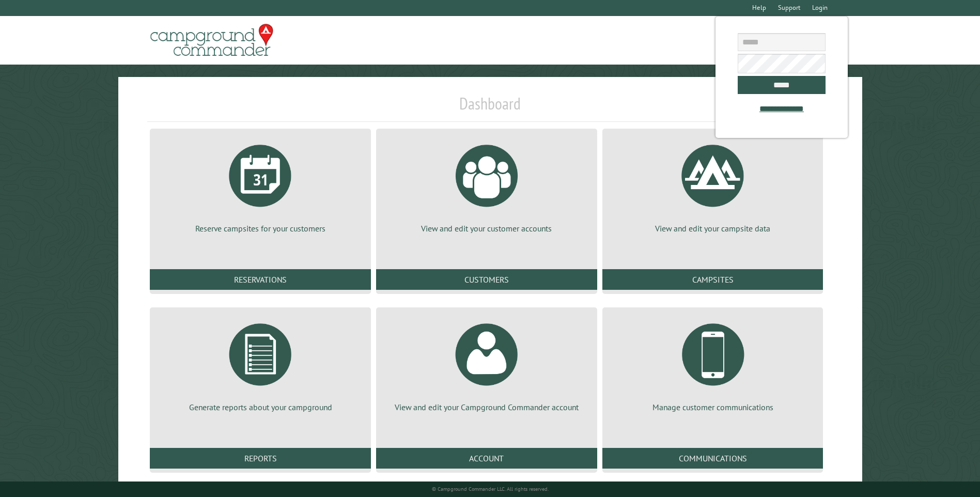 This screenshot has width=980, height=497. Describe the element at coordinates (487, 458) in the screenshot. I see `a: Account` at that location.